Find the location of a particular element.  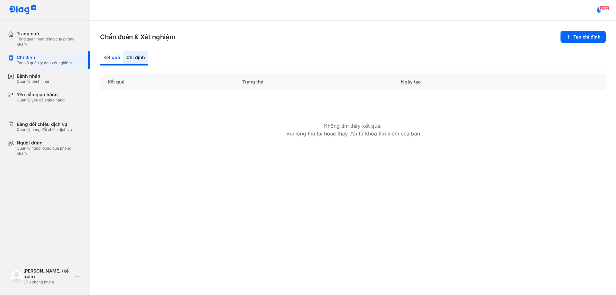

div: Quản lý yêu cầu giao hàng is located at coordinates (40, 100).